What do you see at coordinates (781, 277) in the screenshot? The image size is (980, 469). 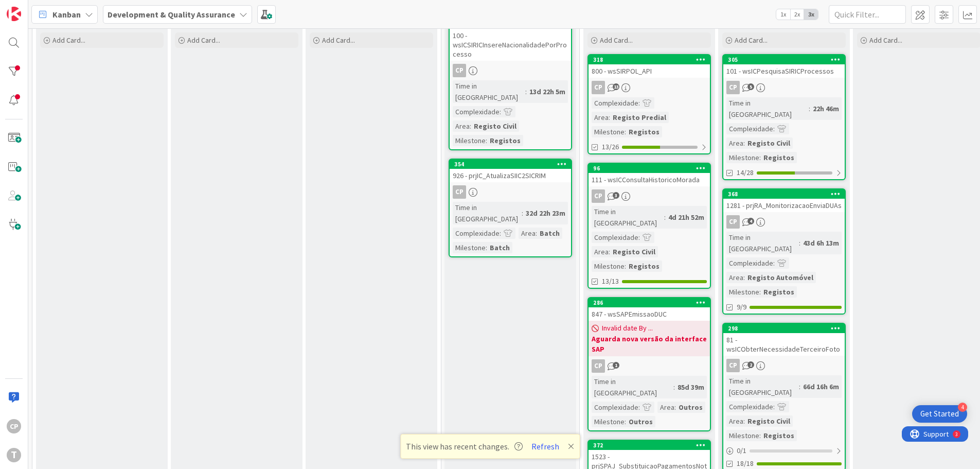 I see `div: Registo Automóvel` at bounding box center [781, 277].